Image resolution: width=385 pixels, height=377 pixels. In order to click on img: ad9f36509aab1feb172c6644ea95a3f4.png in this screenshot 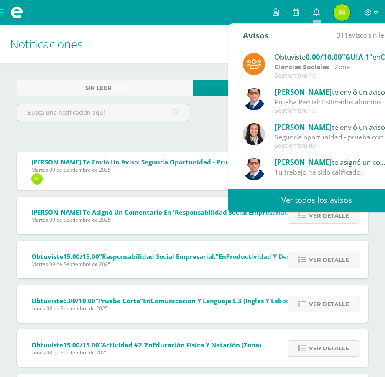, I will do `click(342, 13)`.